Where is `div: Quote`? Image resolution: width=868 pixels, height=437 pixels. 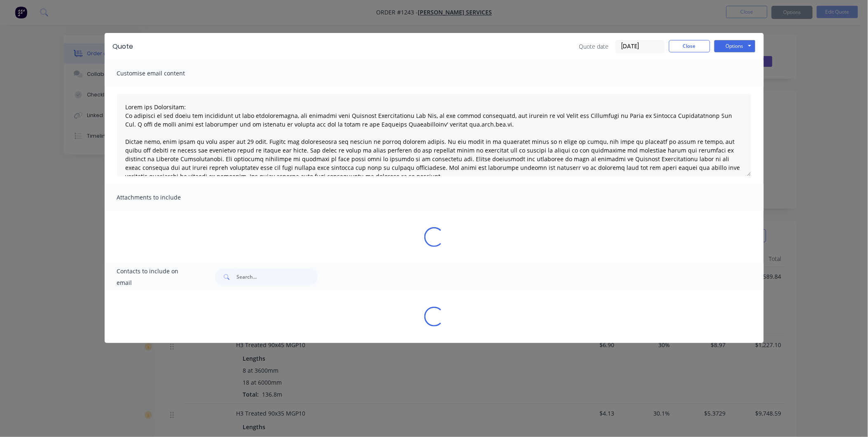 div: Quote is located at coordinates (123, 46).